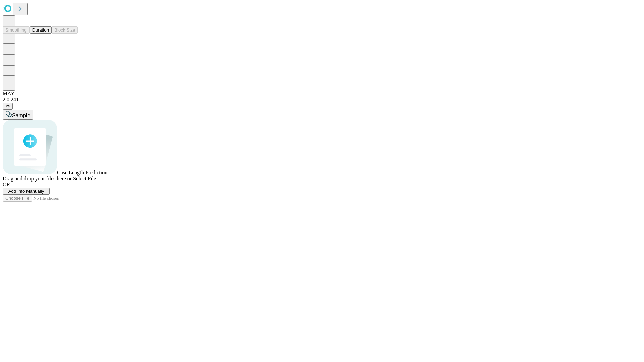  I want to click on div: MAY, so click(322, 93).